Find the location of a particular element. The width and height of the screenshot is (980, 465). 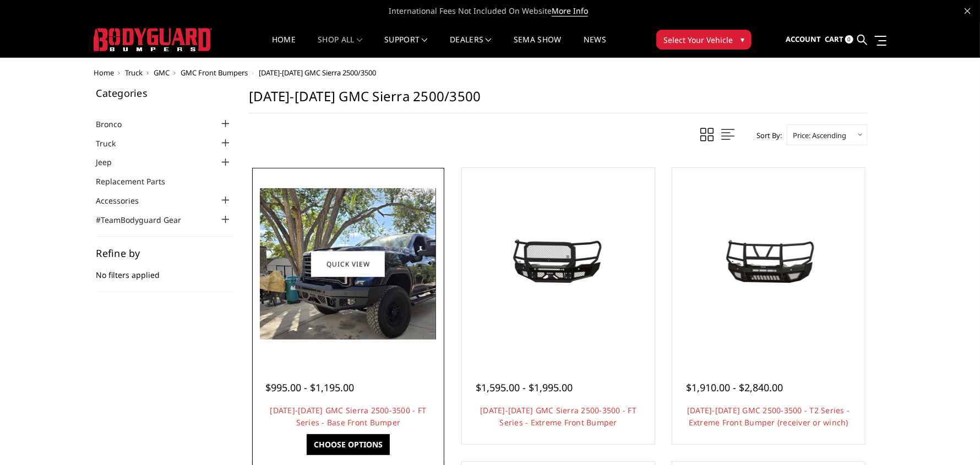

a: Accessories is located at coordinates (125, 200).